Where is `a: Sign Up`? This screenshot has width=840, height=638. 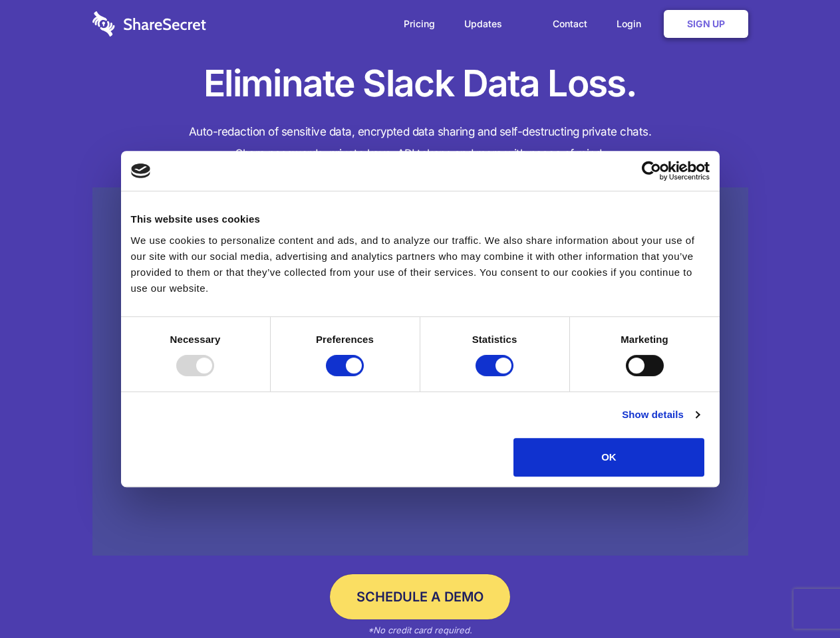 a: Sign Up is located at coordinates (706, 24).